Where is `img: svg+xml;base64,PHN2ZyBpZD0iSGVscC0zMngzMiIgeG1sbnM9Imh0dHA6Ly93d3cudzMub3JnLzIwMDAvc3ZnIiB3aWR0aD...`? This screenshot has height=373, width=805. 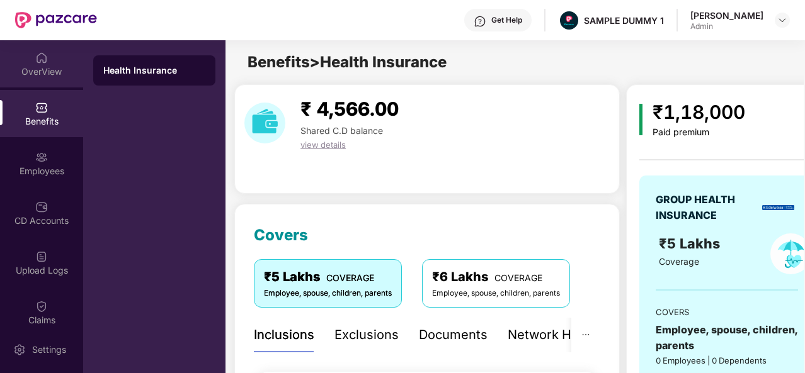 img: svg+xml;base64,PHN2ZyBpZD0iSGVscC0zMngzMiIgeG1sbnM9Imh0dHA6Ly93d3cudzMub3JnLzIwMDAvc3ZnIiB3aWR0aD... is located at coordinates (480, 21).